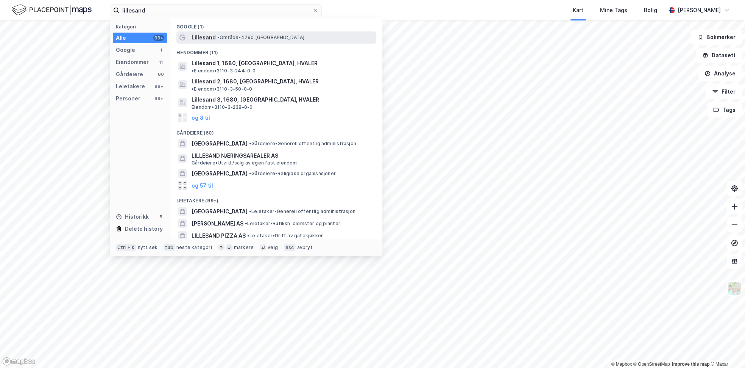  I want to click on div: Alle, so click(121, 38).